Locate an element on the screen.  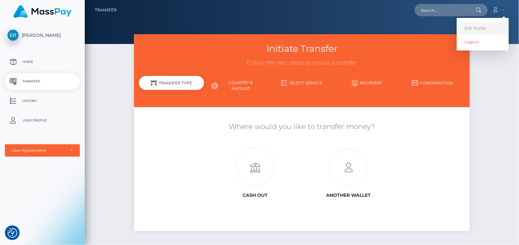
div: User Agreements is located at coordinates (39, 151).